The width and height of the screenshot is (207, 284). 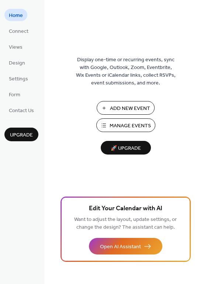 What do you see at coordinates (126, 148) in the screenshot?
I see `span: 🚀 Upgrade` at bounding box center [126, 148].